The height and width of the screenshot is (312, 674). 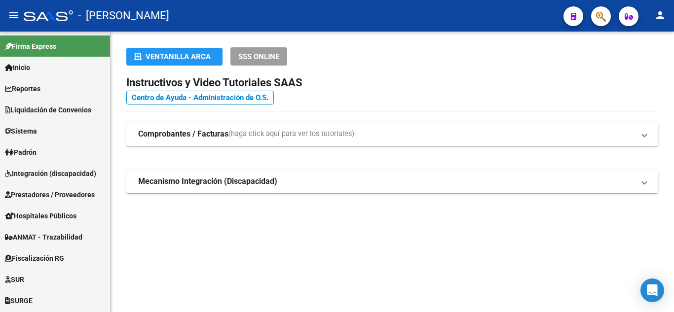 What do you see at coordinates (50, 195) in the screenshot?
I see `span: Prestadores / Proveedores` at bounding box center [50, 195].